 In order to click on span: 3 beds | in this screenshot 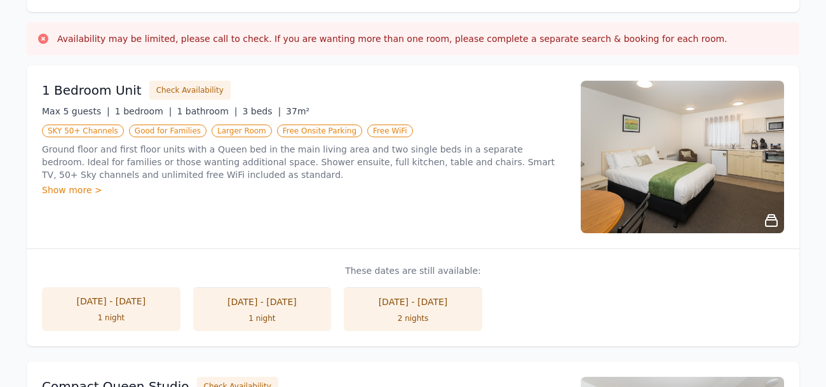, I will do `click(261, 111)`.